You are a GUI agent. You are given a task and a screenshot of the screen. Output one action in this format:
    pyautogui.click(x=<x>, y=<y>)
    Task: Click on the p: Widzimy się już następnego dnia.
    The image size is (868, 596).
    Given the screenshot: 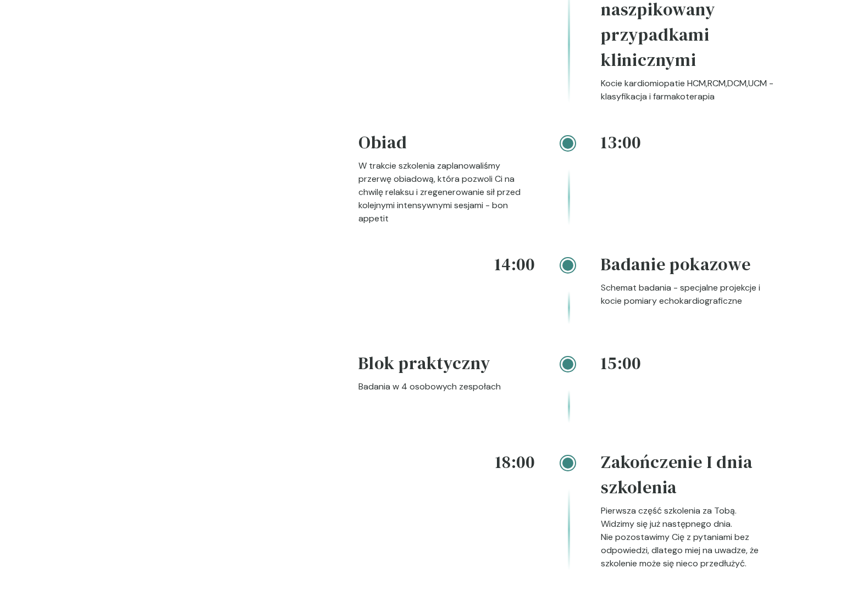 What is the action you would take?
    pyautogui.click(x=689, y=524)
    